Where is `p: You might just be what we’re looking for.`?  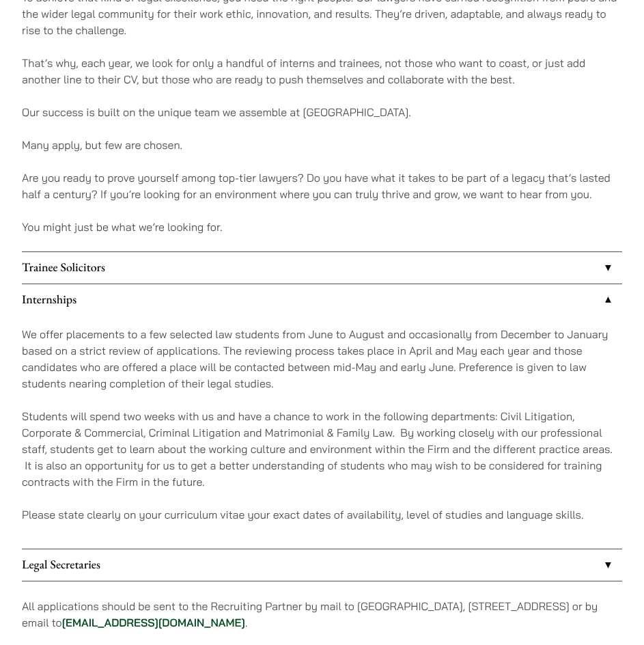
p: You might just be what we’re looking for. is located at coordinates (322, 227).